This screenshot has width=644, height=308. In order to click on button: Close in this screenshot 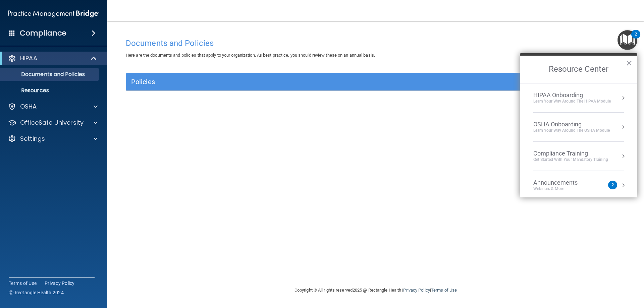, I will do `click(629, 63)`.